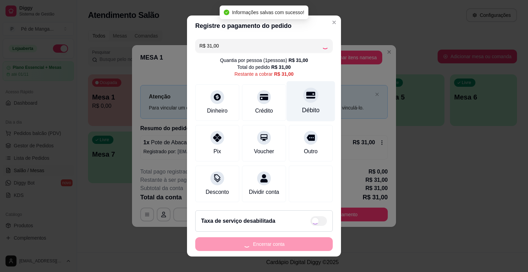 The image size is (528, 272). What do you see at coordinates (268, 12) in the screenshot?
I see `span: Informações salvas com sucesso!` at bounding box center [268, 12].